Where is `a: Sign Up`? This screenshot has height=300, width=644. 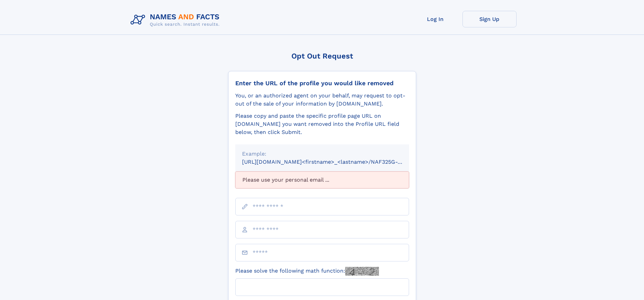 a: Sign Up is located at coordinates (489, 19).